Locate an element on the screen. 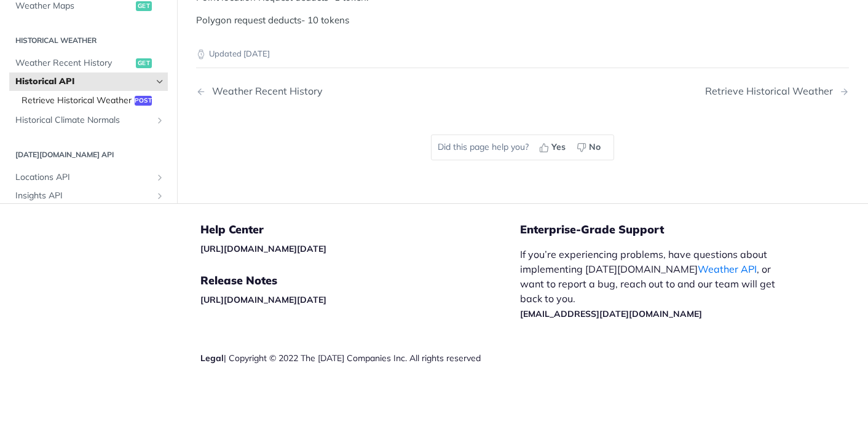  span: Locations API is located at coordinates (83, 177).